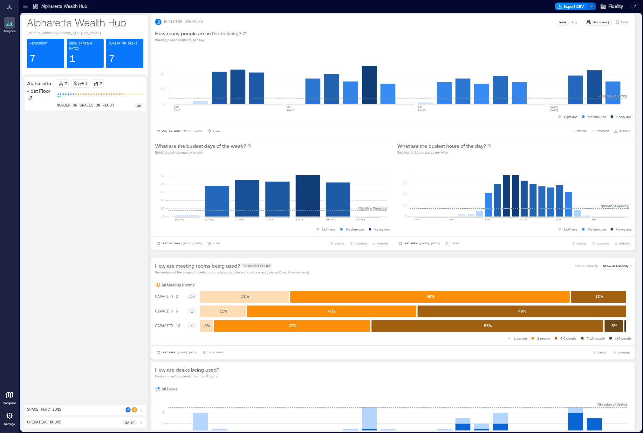  What do you see at coordinates (167, 326) in the screenshot?
I see `text: CAPACITY 13` at bounding box center [167, 326].